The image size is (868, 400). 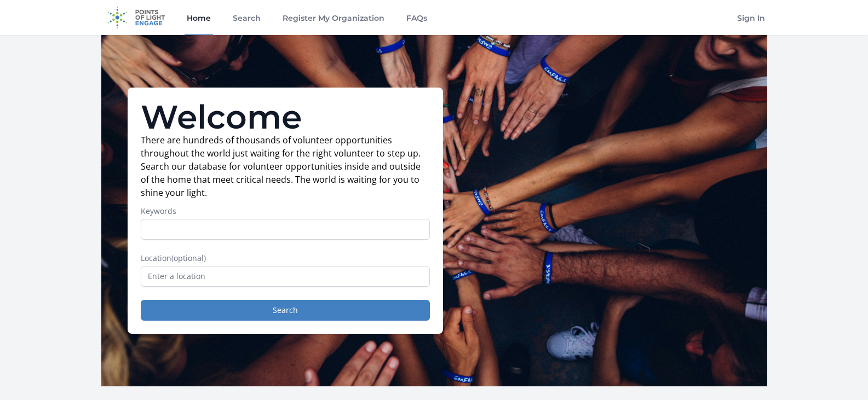 I want to click on h1: Welcome, so click(x=285, y=117).